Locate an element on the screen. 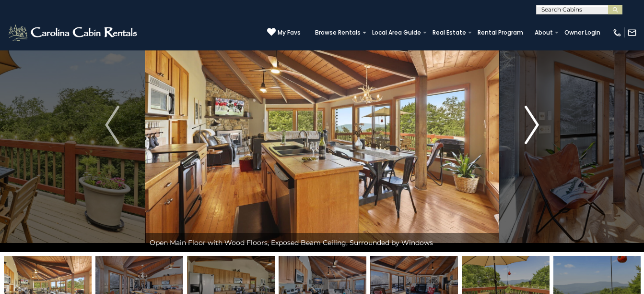 Image resolution: width=644 pixels, height=294 pixels. img: White-1-2.png is located at coordinates (73, 33).